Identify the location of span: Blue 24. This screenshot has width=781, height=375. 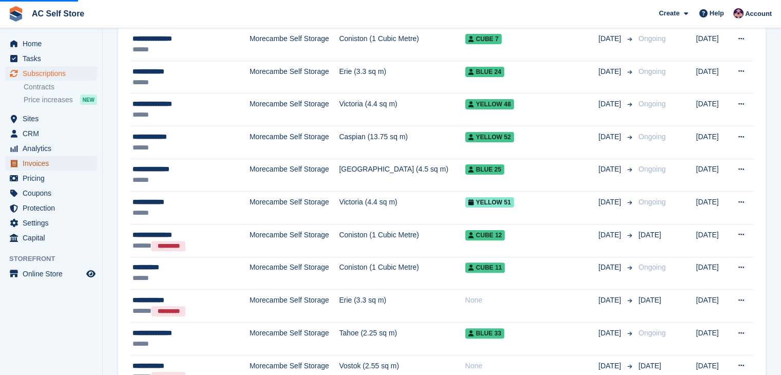
(485, 72).